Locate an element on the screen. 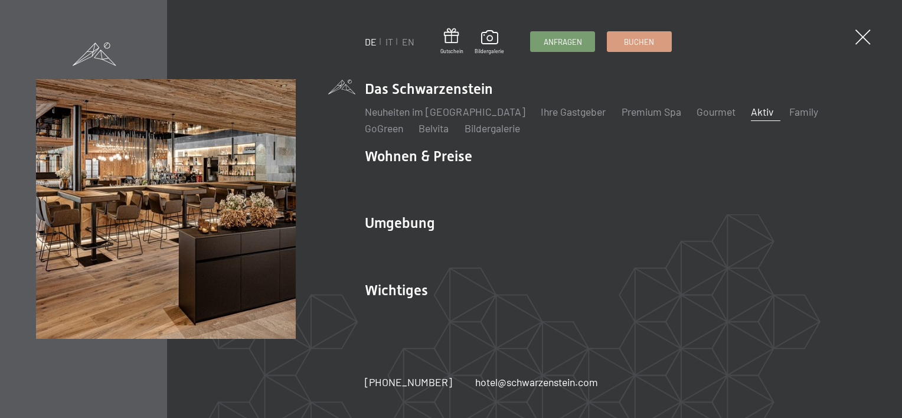 This screenshot has width=902, height=418. span: Bildergalerie is located at coordinates (489, 51).